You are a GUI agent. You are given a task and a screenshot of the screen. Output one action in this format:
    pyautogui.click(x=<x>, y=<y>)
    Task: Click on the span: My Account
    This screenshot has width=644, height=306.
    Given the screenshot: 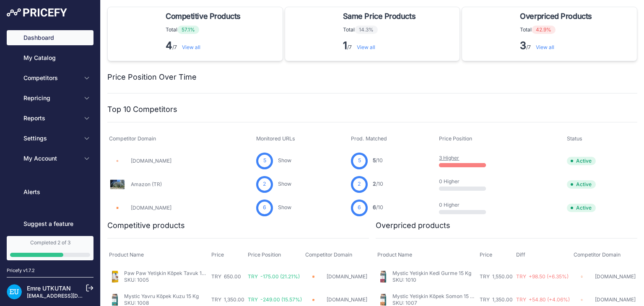 What is the action you would take?
    pyautogui.click(x=51, y=159)
    